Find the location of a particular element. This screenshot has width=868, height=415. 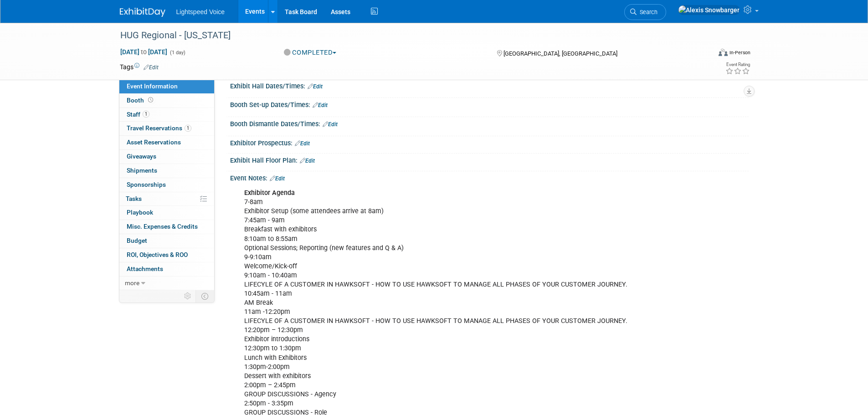

span: to is located at coordinates (143, 52).